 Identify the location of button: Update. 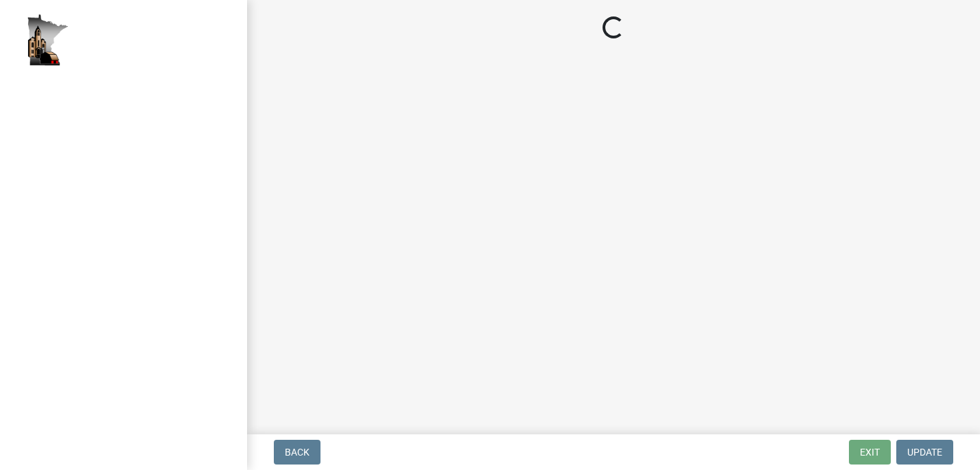
(924, 452).